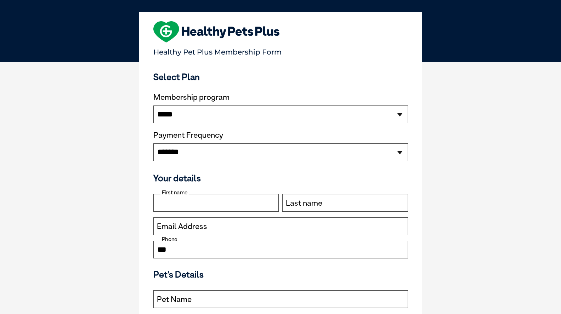  What do you see at coordinates (216, 32) in the screenshot?
I see `img: heart-shape-hpp-logo-large.png` at bounding box center [216, 32].